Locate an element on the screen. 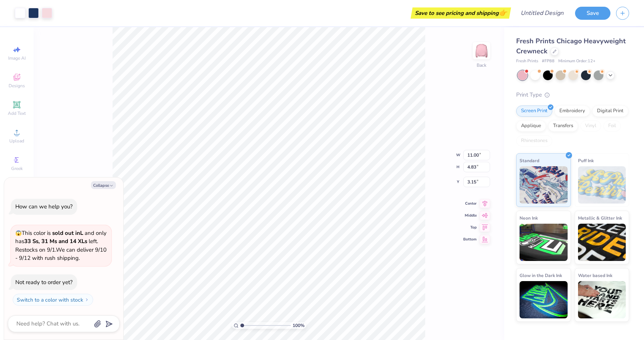  span: Center is located at coordinates (470, 203).